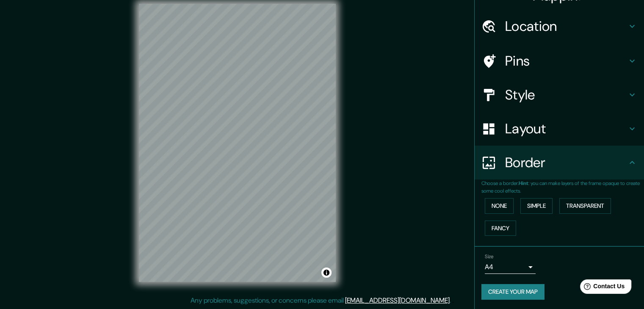  What do you see at coordinates (536, 206) in the screenshot?
I see `button: Simple` at bounding box center [536, 206].